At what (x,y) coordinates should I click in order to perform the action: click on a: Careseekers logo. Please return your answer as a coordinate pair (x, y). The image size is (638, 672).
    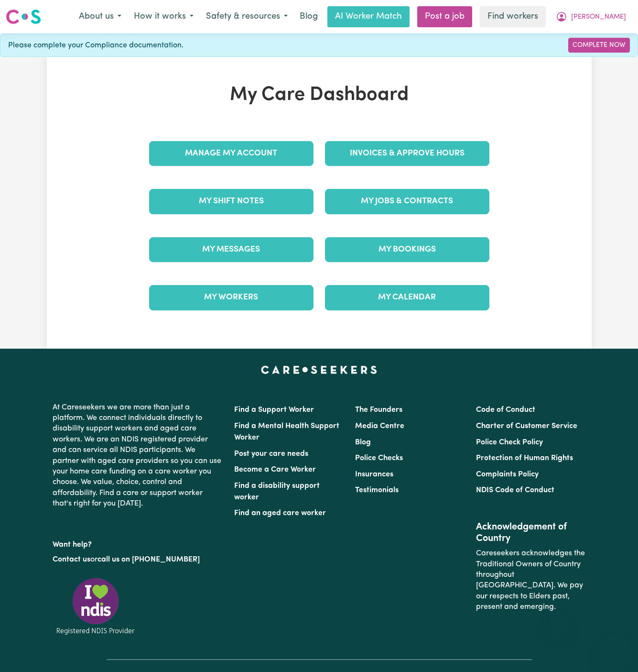
    Looking at the image, I should click on (23, 16).